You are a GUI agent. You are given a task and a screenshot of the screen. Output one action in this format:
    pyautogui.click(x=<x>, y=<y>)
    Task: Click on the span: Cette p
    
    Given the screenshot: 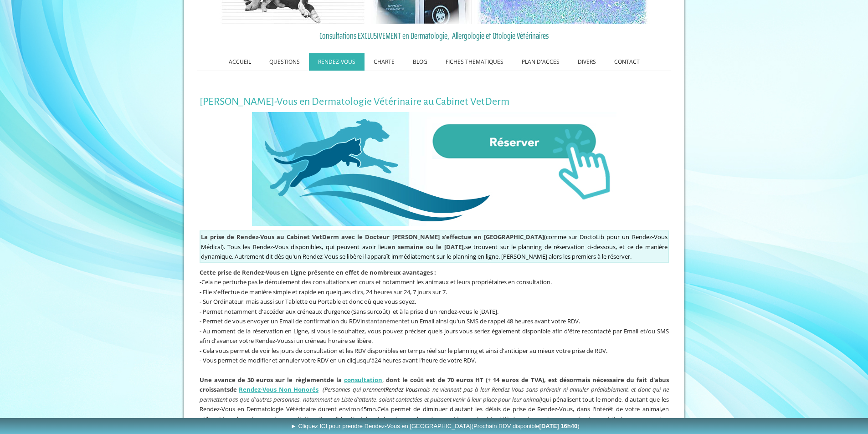 What is the action you would take?
    pyautogui.click(x=317, y=273)
    